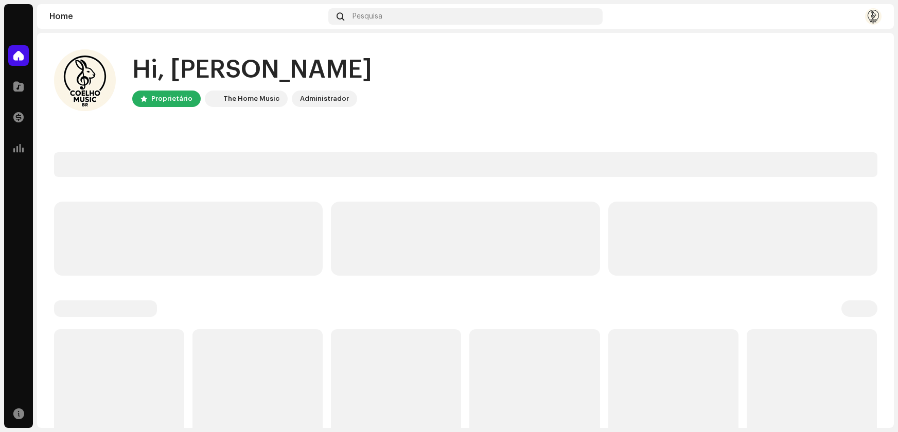 Image resolution: width=898 pixels, height=432 pixels. Describe the element at coordinates (251, 99) in the screenshot. I see `div: The Home Music` at that location.